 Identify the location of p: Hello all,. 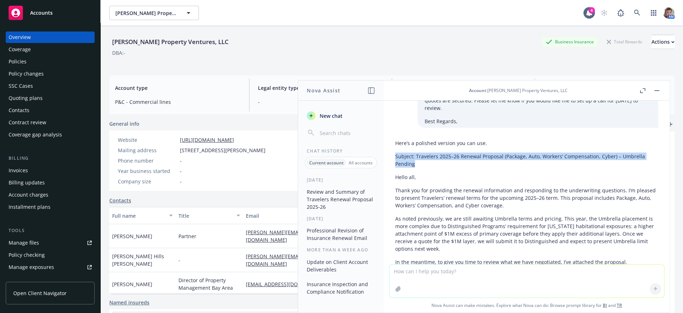
(526, 177).